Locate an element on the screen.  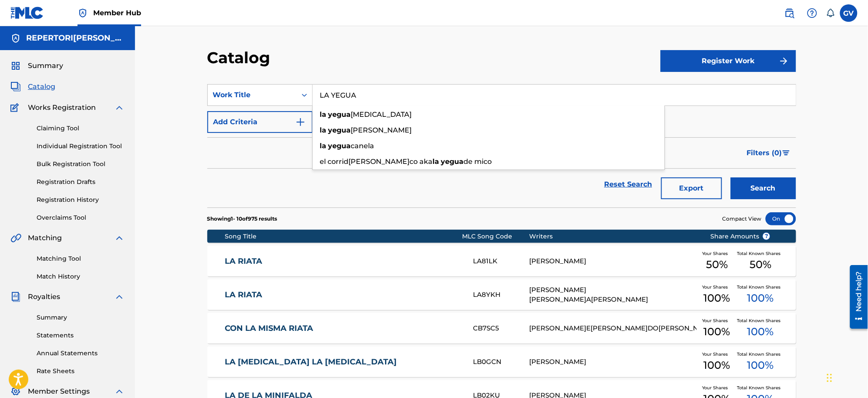
span: de mico is located at coordinates (478, 161).